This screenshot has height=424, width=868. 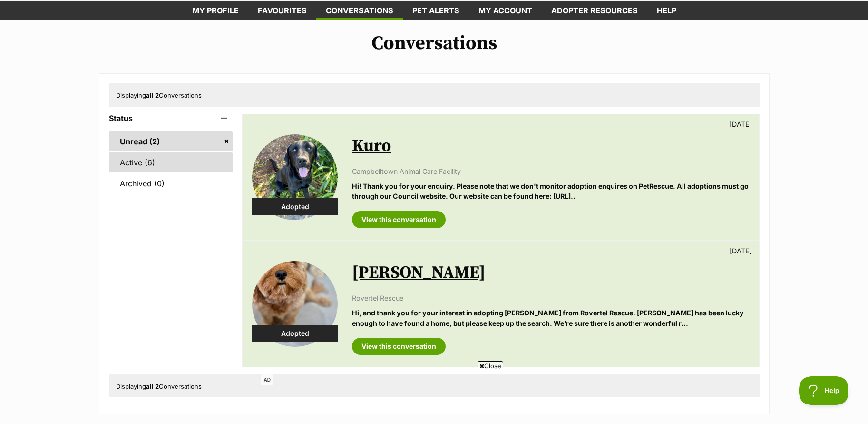 I want to click on p: Campbelltown Animal Care Facility, so click(x=550, y=171).